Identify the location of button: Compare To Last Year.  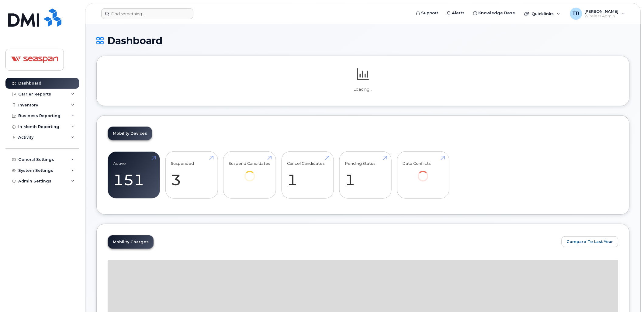
(590, 241).